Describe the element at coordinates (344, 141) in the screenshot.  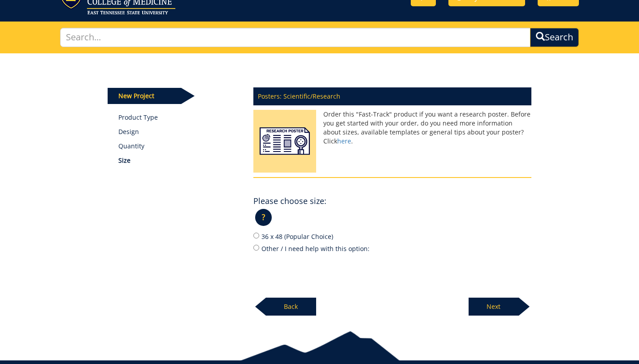
I see `a: here` at that location.